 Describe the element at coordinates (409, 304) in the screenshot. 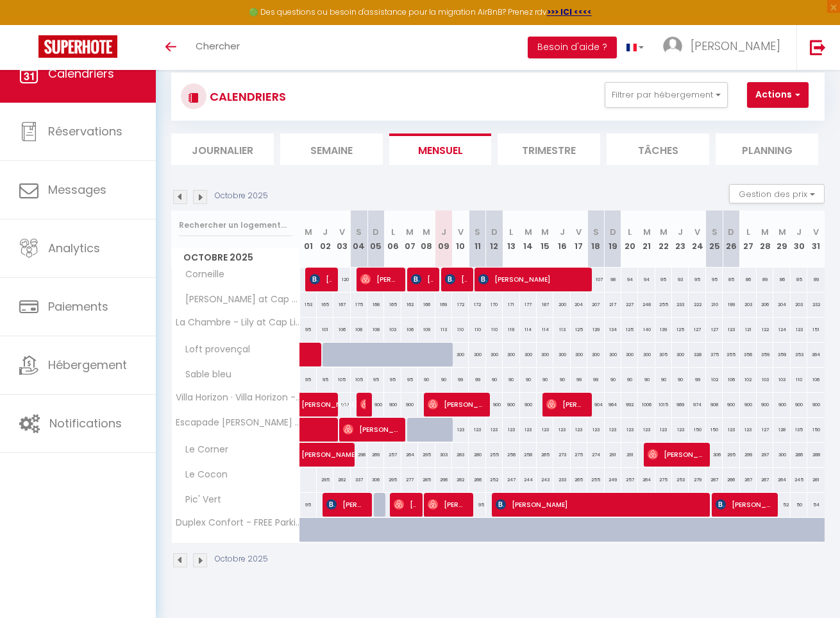

I see `div: 162` at that location.